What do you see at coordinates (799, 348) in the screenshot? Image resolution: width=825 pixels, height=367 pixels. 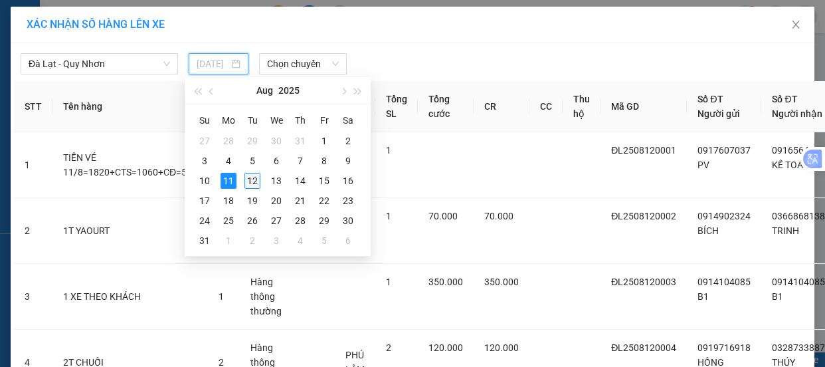 I see `span: 0328733887` at bounding box center [799, 348].